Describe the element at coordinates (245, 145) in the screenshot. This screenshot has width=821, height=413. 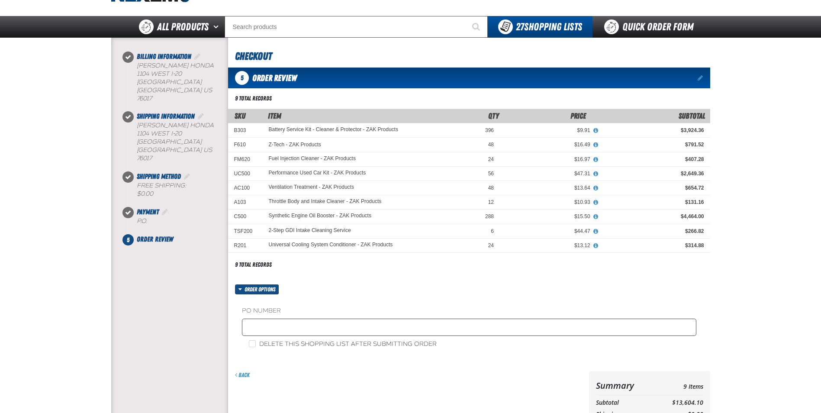
I see `td: F610` at that location.